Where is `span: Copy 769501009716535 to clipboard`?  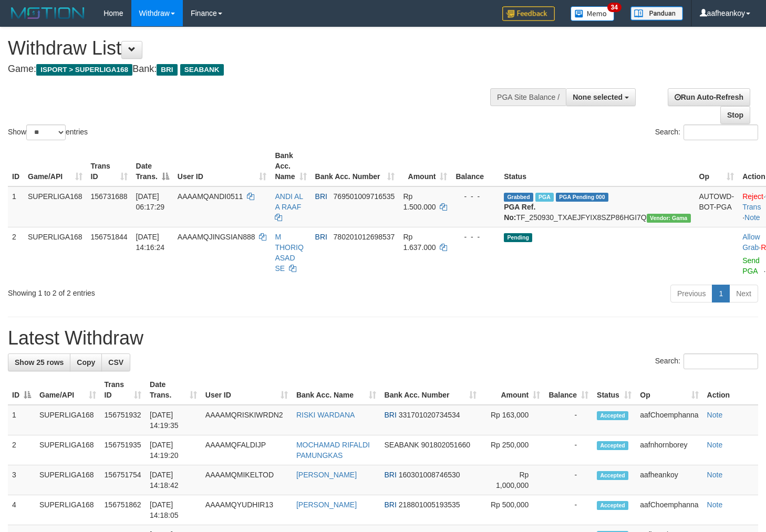 span: Copy 769501009716535 to clipboard is located at coordinates (364, 196).